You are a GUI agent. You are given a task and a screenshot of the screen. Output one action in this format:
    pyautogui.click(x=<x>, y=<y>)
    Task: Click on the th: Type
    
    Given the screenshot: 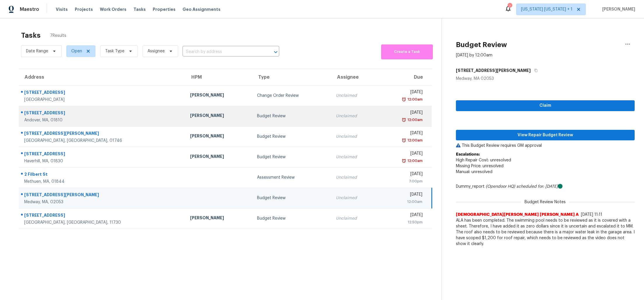 What is the action you would take?
    pyautogui.click(x=292, y=77)
    